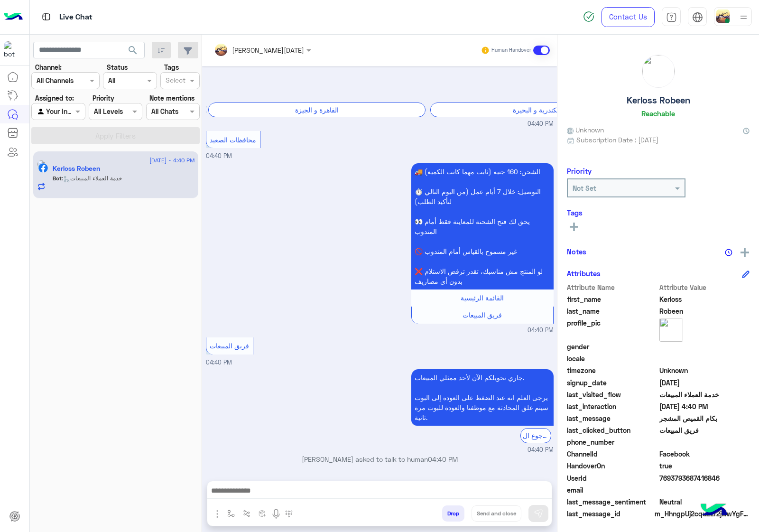 The width and height of the screenshot is (759, 532). Describe the element at coordinates (658, 213) in the screenshot. I see `h6: Tags` at that location.